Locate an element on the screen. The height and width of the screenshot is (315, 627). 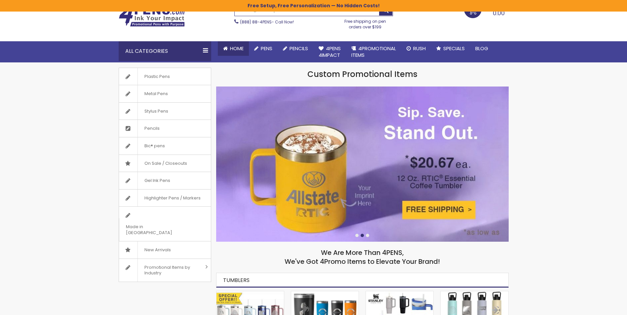
span: Pens is located at coordinates (266, 48).